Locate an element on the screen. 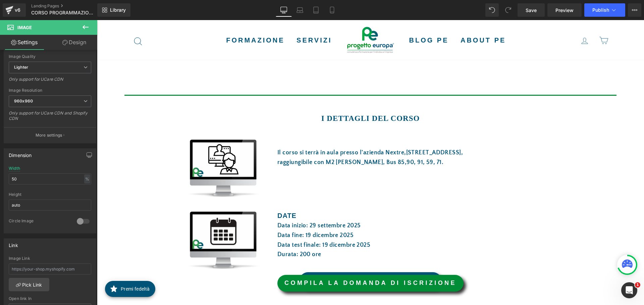 Image resolution: width=644 pixels, height=305 pixels. a: Pick Link is located at coordinates (29, 285).